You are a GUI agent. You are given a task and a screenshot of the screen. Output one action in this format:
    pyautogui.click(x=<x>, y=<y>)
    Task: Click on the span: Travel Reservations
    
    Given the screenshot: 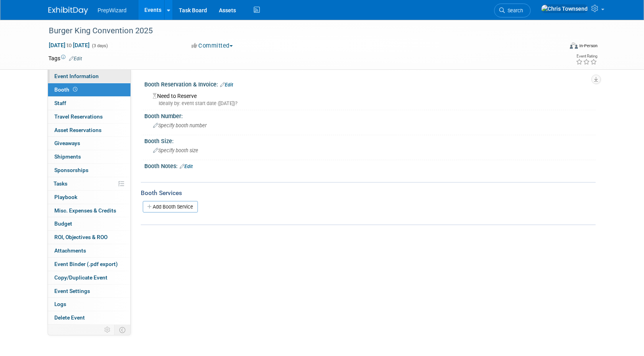 What is the action you would take?
    pyautogui.click(x=78, y=117)
    